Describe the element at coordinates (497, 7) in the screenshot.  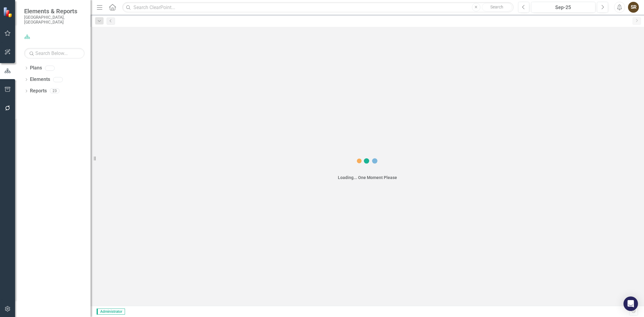
I see `button: Search` at that location.